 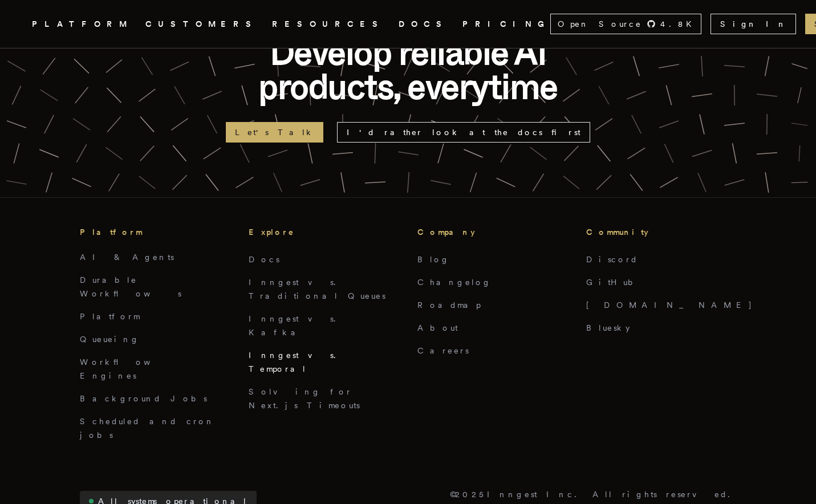 I want to click on a: CUSTOMERS, so click(x=202, y=24).